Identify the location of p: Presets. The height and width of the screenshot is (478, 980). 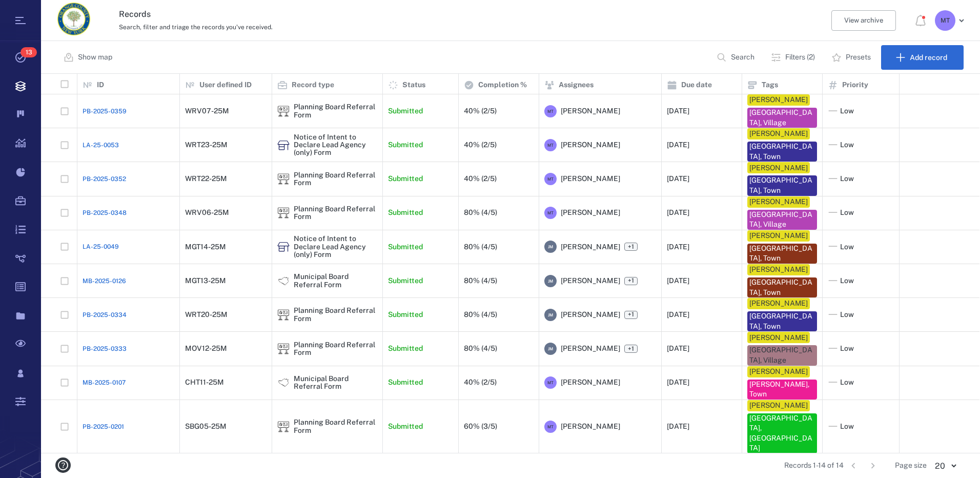
(859, 57).